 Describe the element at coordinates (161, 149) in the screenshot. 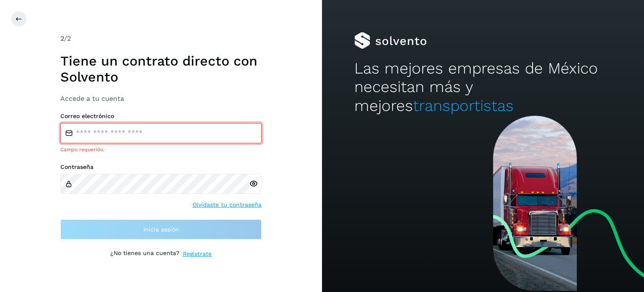

I see `div: Campo requerido.` at that location.